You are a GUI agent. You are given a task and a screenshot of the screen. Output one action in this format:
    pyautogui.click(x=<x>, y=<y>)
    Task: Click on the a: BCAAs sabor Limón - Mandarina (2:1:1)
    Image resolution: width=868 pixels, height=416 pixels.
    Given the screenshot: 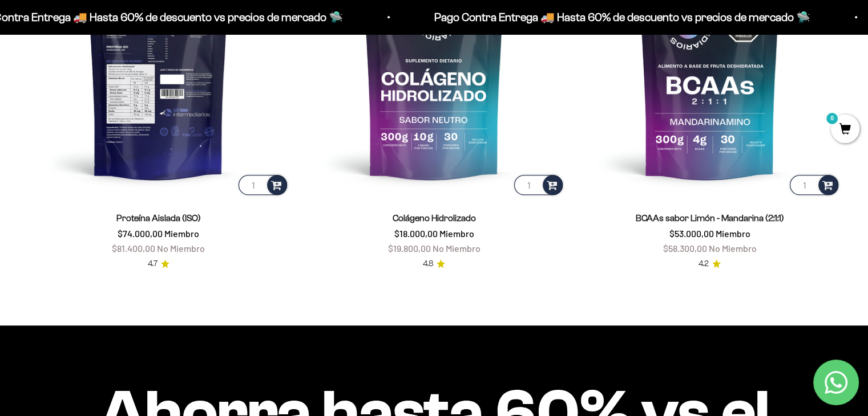 What is the action you would take?
    pyautogui.click(x=710, y=218)
    